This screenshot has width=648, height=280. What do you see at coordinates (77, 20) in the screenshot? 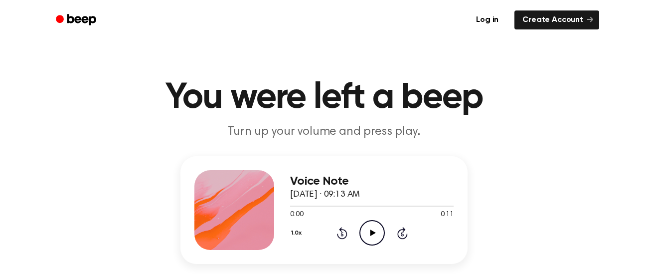
I see `a: Beep` at bounding box center [77, 20].